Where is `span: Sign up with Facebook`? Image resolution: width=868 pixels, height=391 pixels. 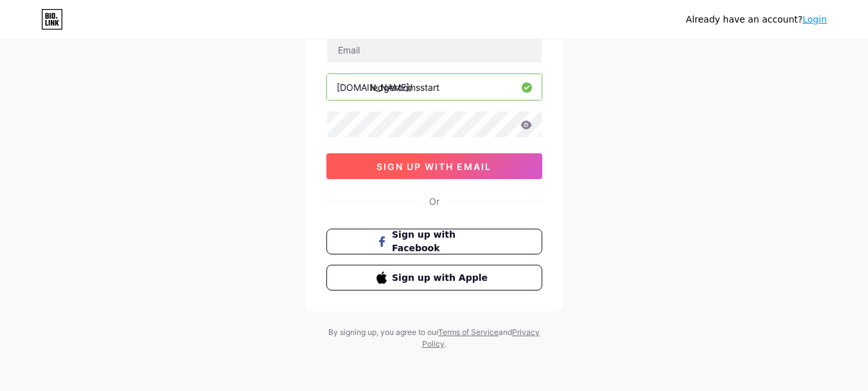
span: Sign up with Facebook is located at coordinates (441, 241).